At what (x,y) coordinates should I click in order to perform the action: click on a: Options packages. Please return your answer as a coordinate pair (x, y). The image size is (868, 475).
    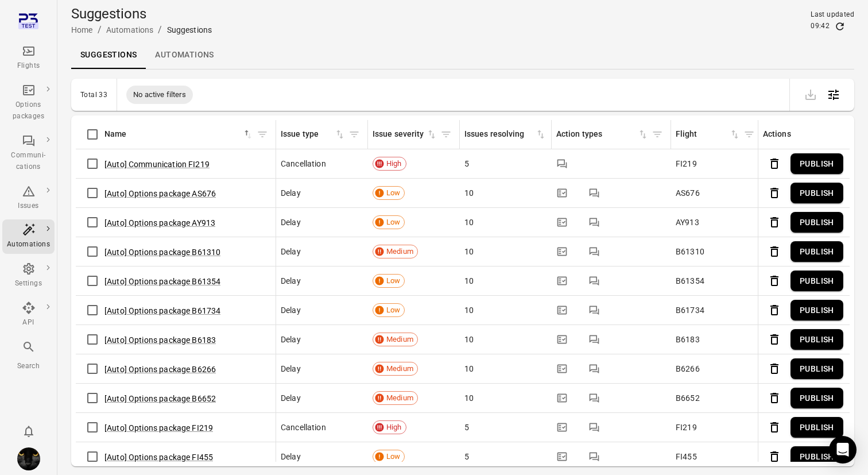
    Looking at the image, I should click on (28, 102).